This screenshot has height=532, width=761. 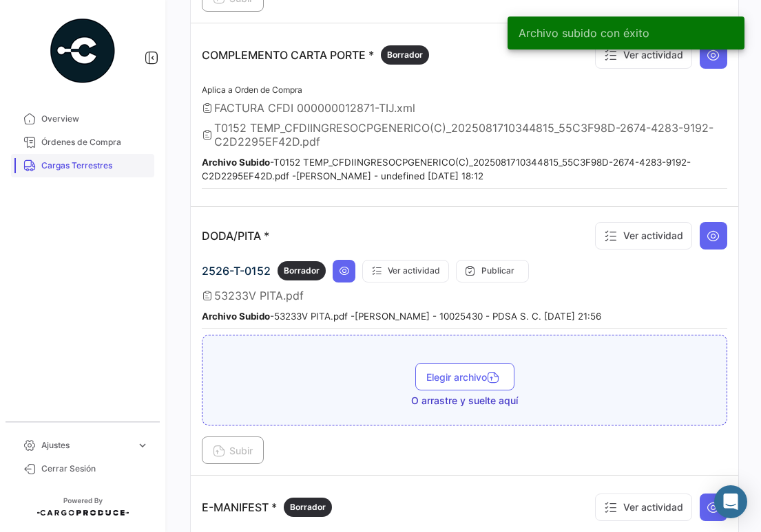 What do you see at coordinates (142, 446) in the screenshot?
I see `span: expand_more` at bounding box center [142, 446].